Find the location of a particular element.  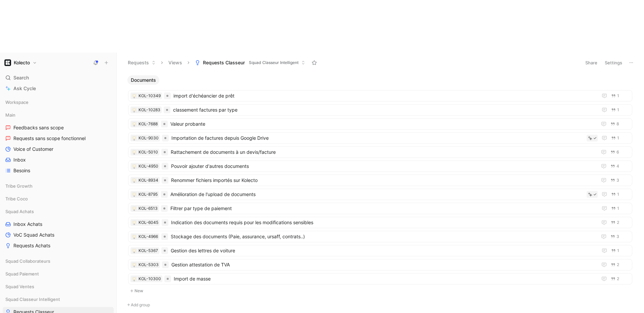

a: VoC Squad Achats is located at coordinates (58, 235).